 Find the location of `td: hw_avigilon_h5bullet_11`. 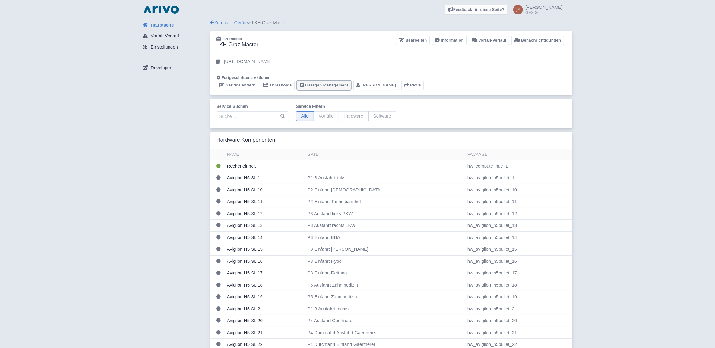

td: hw_avigilon_h5bullet_11 is located at coordinates (519, 202).